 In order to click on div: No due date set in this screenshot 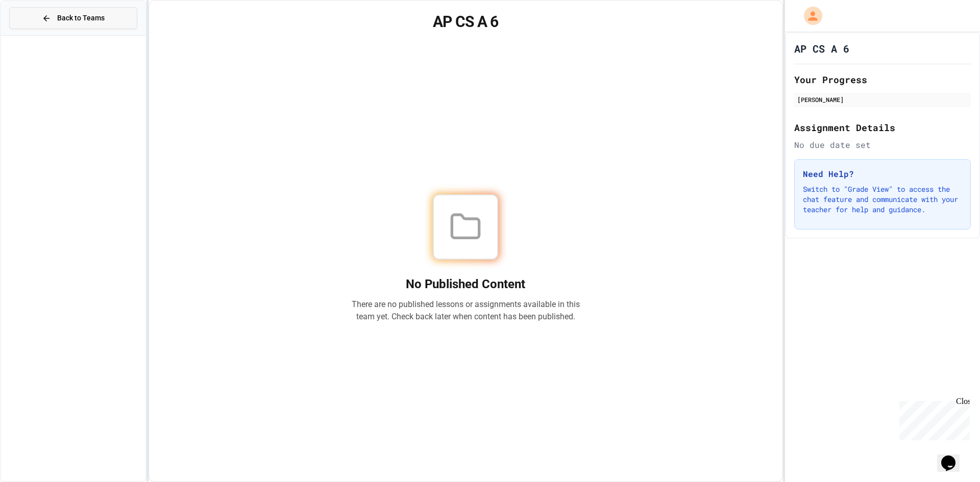, I will do `click(882, 145)`.